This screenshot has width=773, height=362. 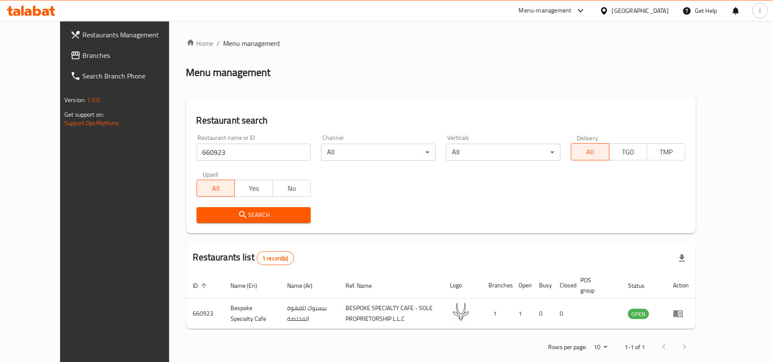 What do you see at coordinates (91, 123) in the screenshot?
I see `a: Support.OpsPlatform` at bounding box center [91, 123].